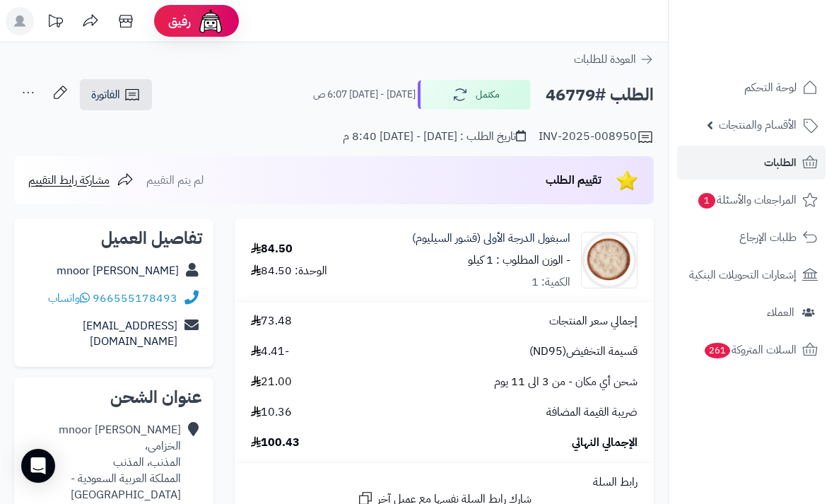 This screenshot has width=834, height=504. Describe the element at coordinates (780, 163) in the screenshot. I see `span: الطلبات` at that location.